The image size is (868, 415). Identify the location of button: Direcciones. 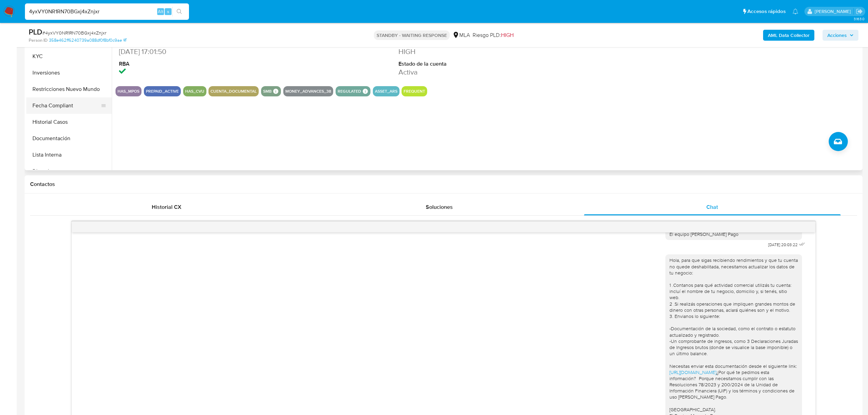
(69, 171).